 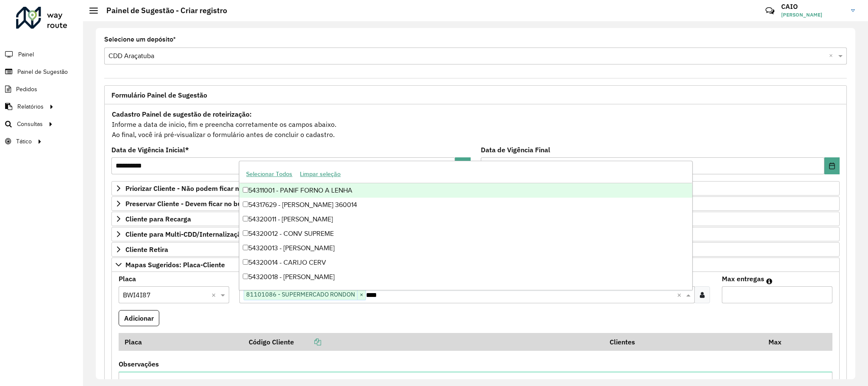 What do you see at coordinates (30, 106) in the screenshot?
I see `span: Relatórios` at bounding box center [30, 106].